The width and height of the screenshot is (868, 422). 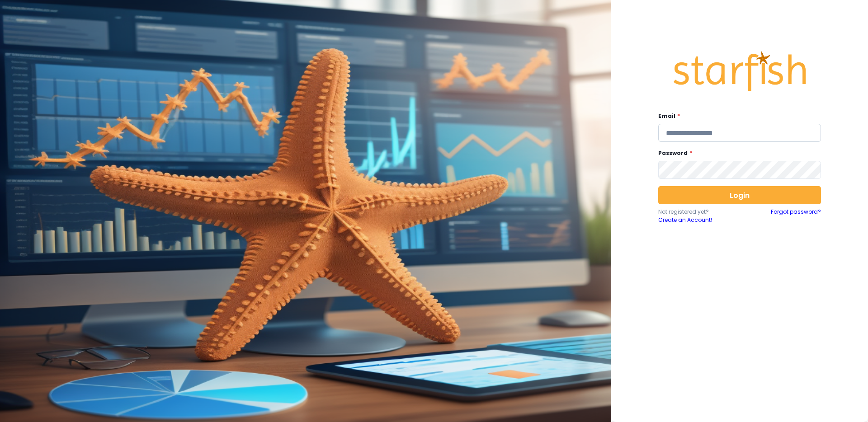 What do you see at coordinates (699, 212) in the screenshot?
I see `p: Not registered yet?` at bounding box center [699, 212].